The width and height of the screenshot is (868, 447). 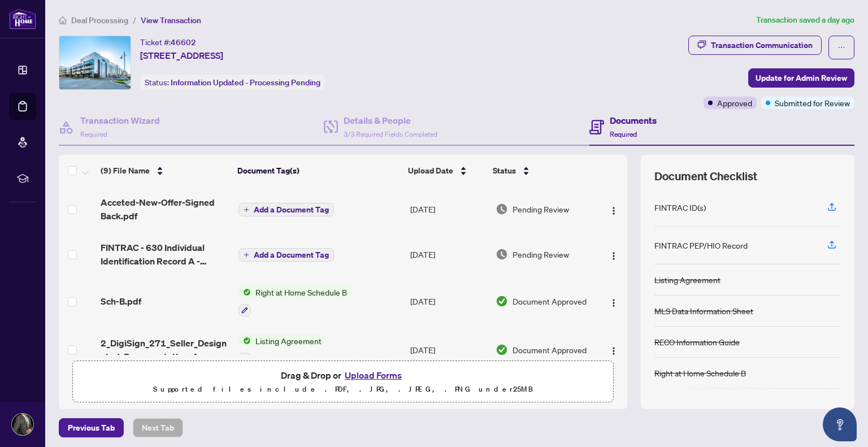 What do you see at coordinates (63, 20) in the screenshot?
I see `span: home` at bounding box center [63, 20].